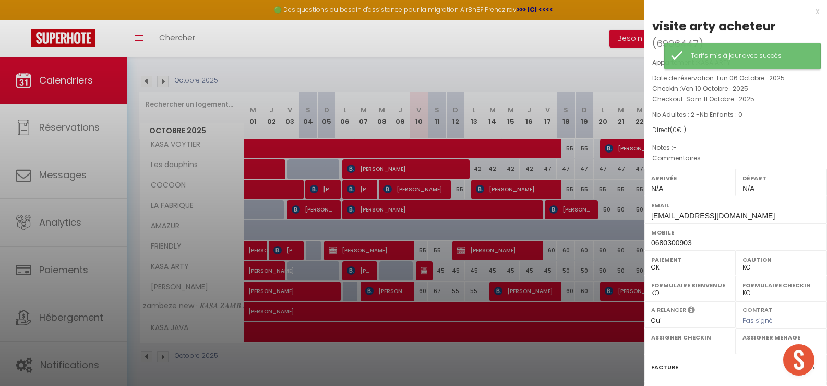 Image resolution: width=827 pixels, height=386 pixels. What do you see at coordinates (736, 99) in the screenshot?
I see `p: Checkout :` at bounding box center [736, 99].